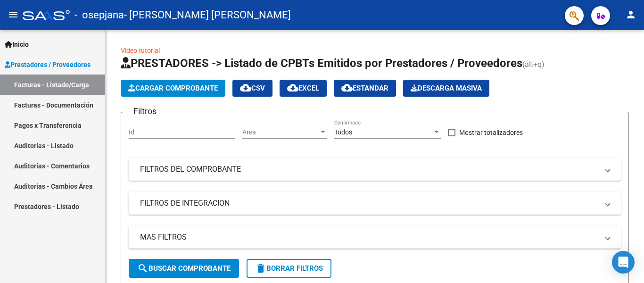 The image size is (644, 283). Describe the element at coordinates (140, 50) in the screenshot. I see `a: Video tutorial` at that location.